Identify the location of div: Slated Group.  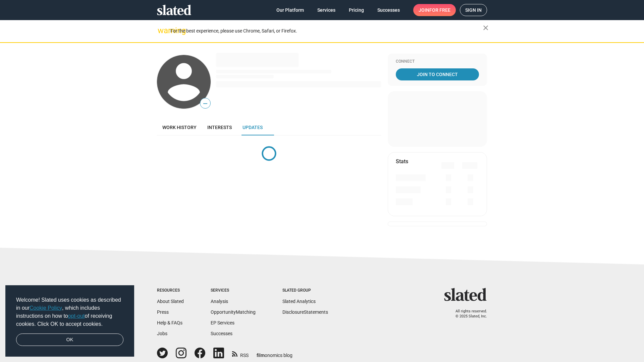
(305, 291).